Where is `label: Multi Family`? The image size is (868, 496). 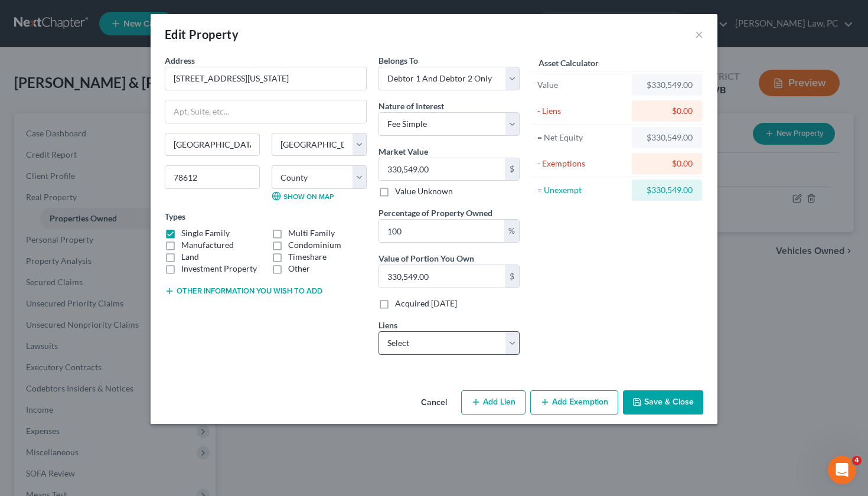 label: Multi Family is located at coordinates (311, 233).